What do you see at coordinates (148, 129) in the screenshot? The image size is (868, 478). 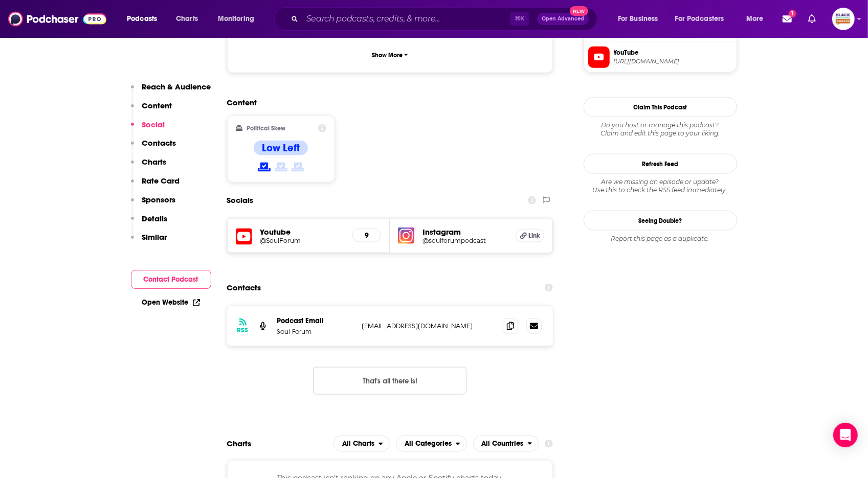 I see `button: Social` at bounding box center [148, 129].